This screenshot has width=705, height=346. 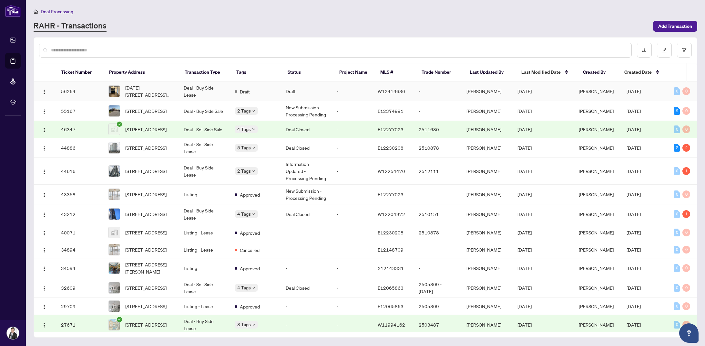 What do you see at coordinates (665, 50) in the screenshot?
I see `button: edit` at bounding box center [665, 50].